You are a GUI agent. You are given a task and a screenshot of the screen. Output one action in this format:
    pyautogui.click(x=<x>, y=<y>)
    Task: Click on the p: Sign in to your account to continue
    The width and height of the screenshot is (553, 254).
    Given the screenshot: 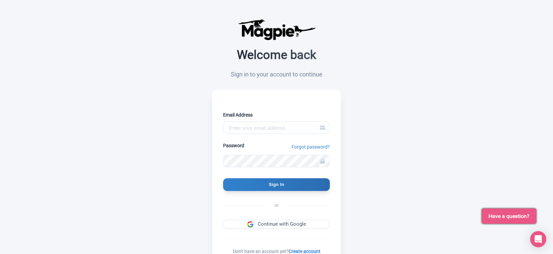 What is the action you would take?
    pyautogui.click(x=277, y=74)
    